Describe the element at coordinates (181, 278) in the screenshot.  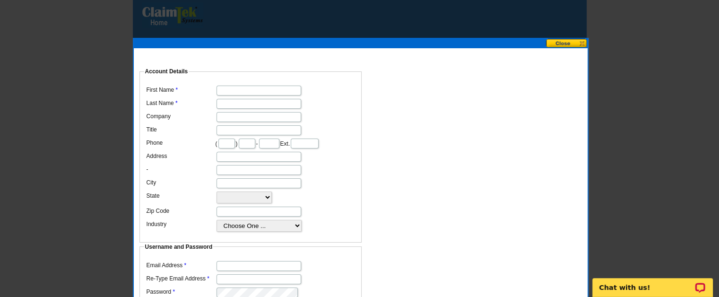
I see `label: Re-Type Email Address` at that location.